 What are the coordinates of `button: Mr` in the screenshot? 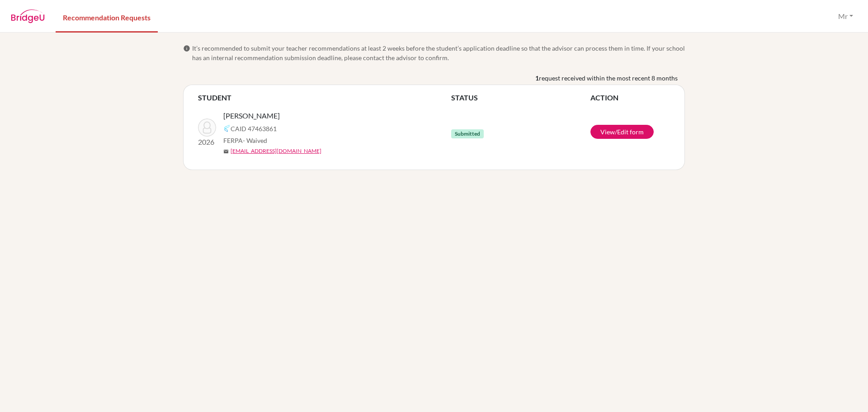 It's located at (845, 16).